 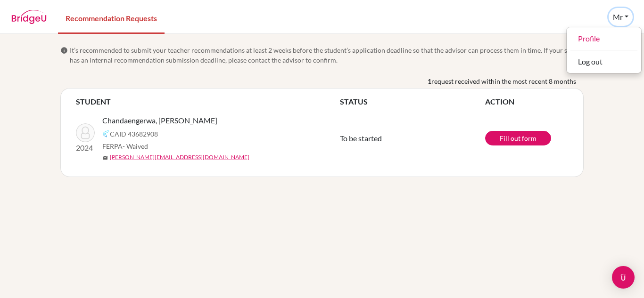 I want to click on img: Chandaengerwa, Tanaka, so click(x=85, y=132).